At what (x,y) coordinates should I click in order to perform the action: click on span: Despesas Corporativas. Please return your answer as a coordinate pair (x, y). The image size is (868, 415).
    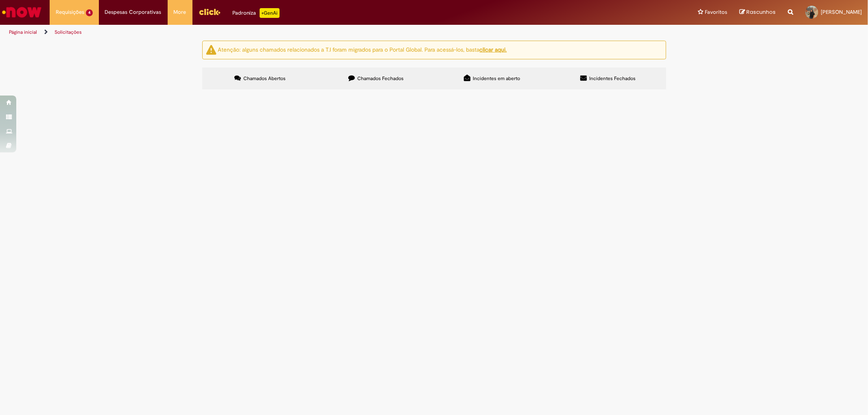
    Looking at the image, I should click on (133, 12).